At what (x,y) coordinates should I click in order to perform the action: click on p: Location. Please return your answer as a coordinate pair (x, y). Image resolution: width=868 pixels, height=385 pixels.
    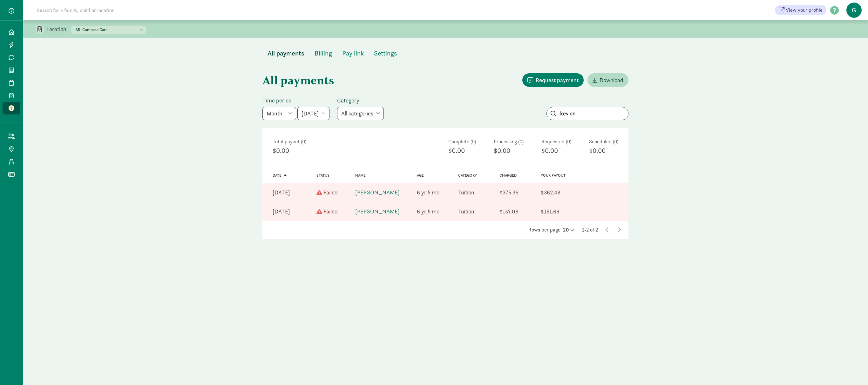
    Looking at the image, I should click on (59, 29).